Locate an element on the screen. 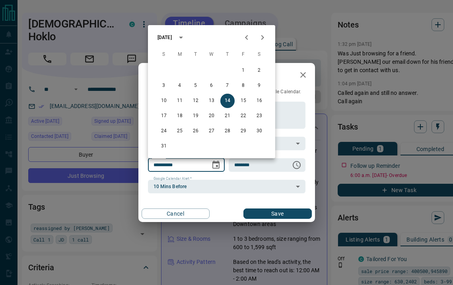 The height and width of the screenshot is (285, 453). span: Monday is located at coordinates (180, 55).